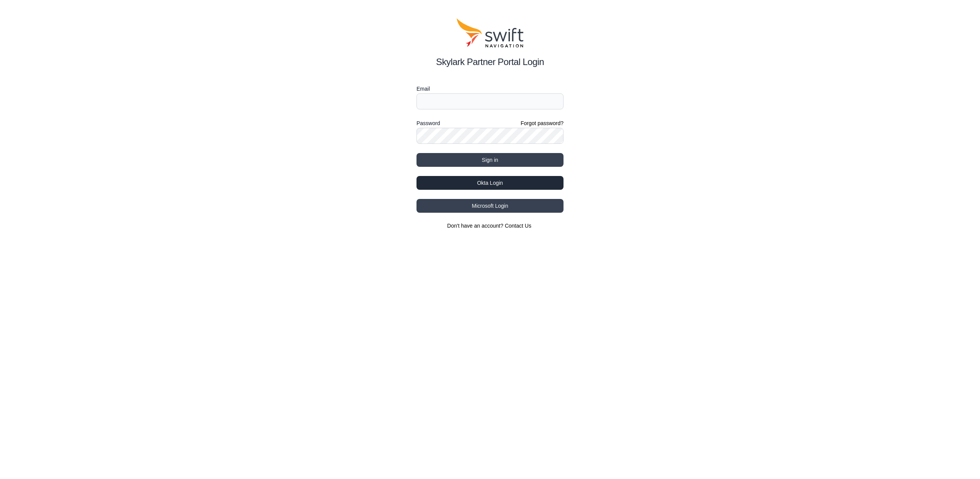  Describe the element at coordinates (542, 123) in the screenshot. I see `a: Forgot password?` at that location.